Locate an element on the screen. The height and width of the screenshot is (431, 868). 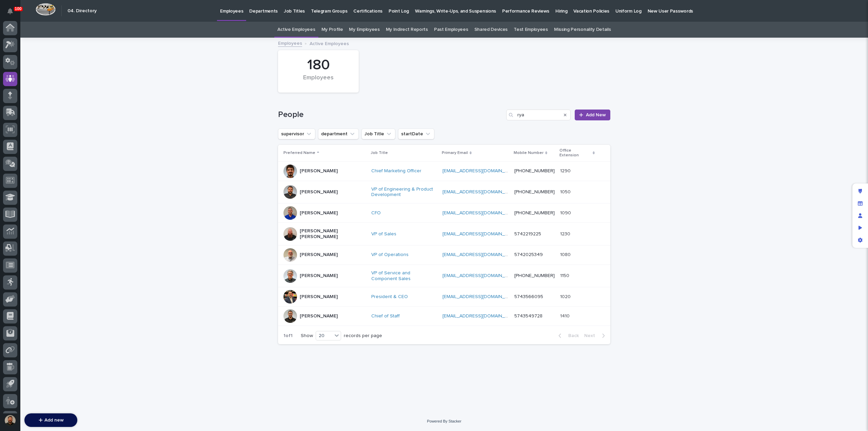
p: 1080 is located at coordinates (566, 254).